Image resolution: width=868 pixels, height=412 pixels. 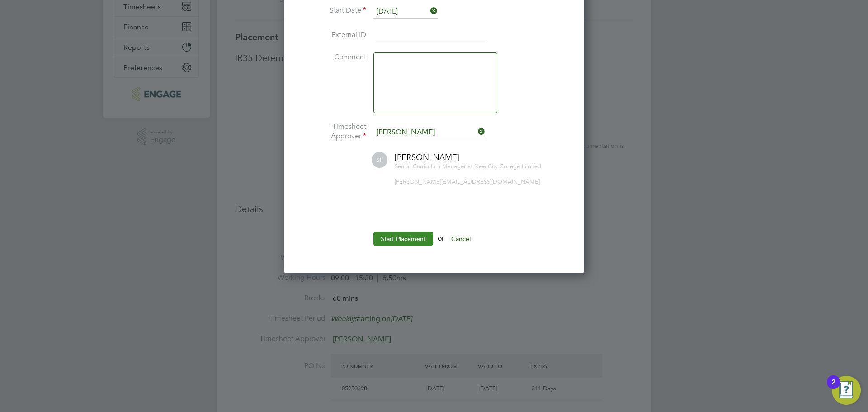 What do you see at coordinates (460, 239) in the screenshot?
I see `button: Cancel` at bounding box center [460, 239].